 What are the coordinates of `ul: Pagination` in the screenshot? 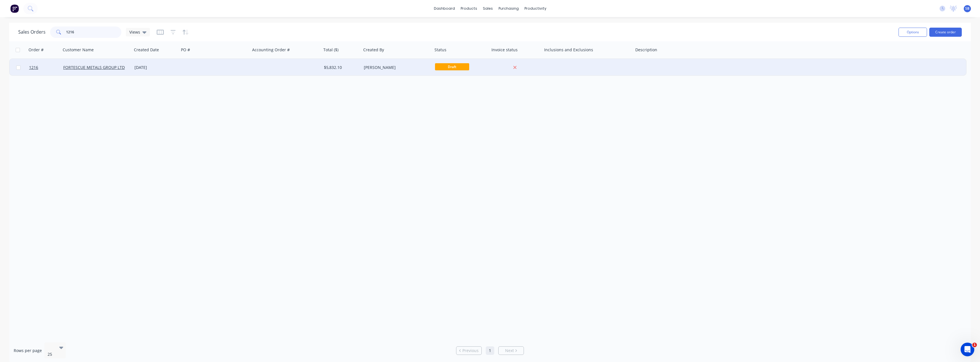 It's located at (490, 350).